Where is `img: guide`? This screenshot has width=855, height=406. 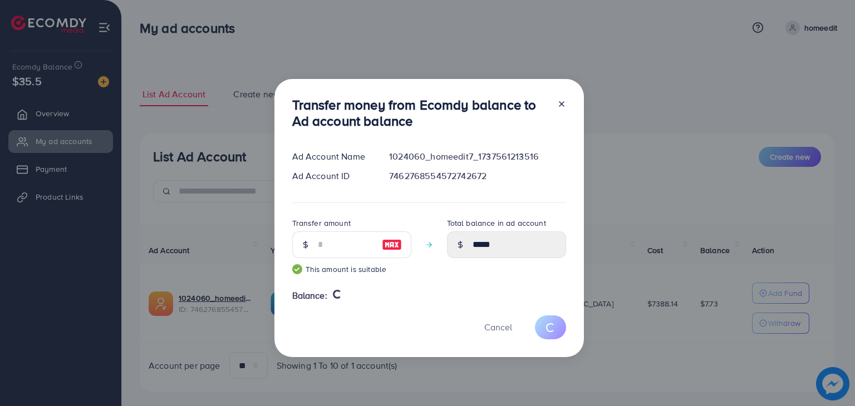
img: guide is located at coordinates (297, 269).